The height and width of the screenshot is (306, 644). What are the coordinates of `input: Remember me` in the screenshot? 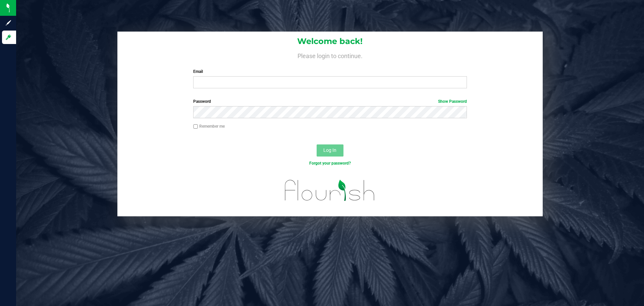 It's located at (195, 127).